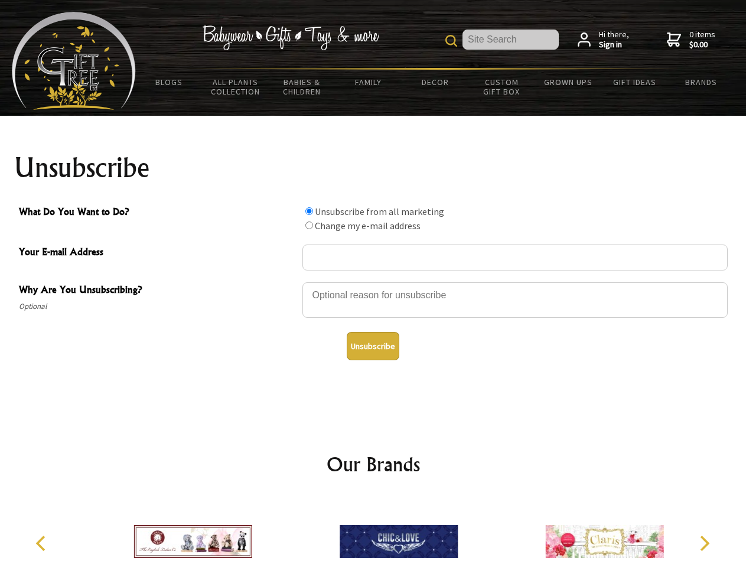  Describe the element at coordinates (701, 82) in the screenshot. I see `a: Brands` at that location.